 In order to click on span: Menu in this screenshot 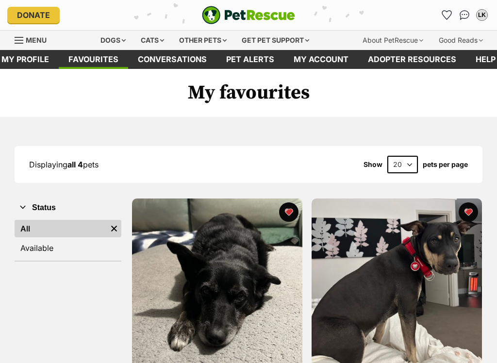, I will do `click(36, 40)`.